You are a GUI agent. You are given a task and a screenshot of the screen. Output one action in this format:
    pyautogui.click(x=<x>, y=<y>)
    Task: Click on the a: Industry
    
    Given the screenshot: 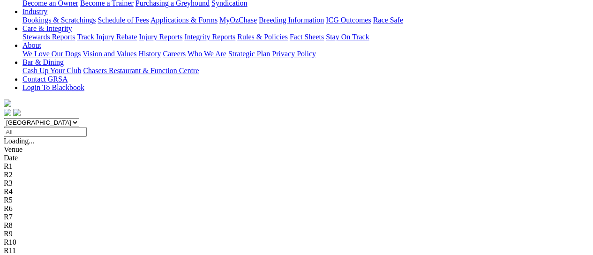 What is the action you would take?
    pyautogui.click(x=35, y=11)
    